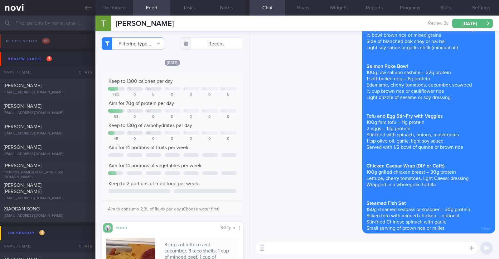  I want to click on strong: Steamed Fish Set, so click(386, 204).